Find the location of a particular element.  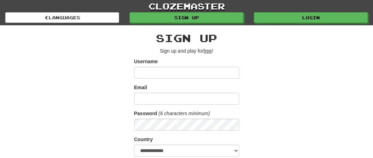

a: Login is located at coordinates (311, 18).